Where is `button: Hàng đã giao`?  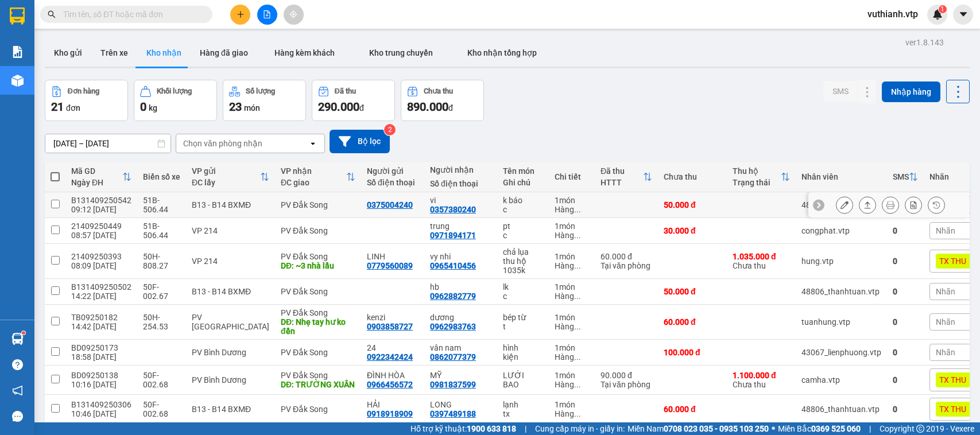
button: Hàng đã giao is located at coordinates (224, 53).